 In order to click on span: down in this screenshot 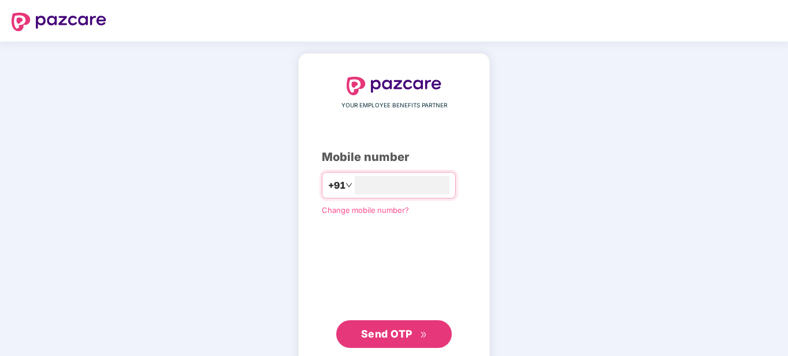, I will do `click(349, 185)`.